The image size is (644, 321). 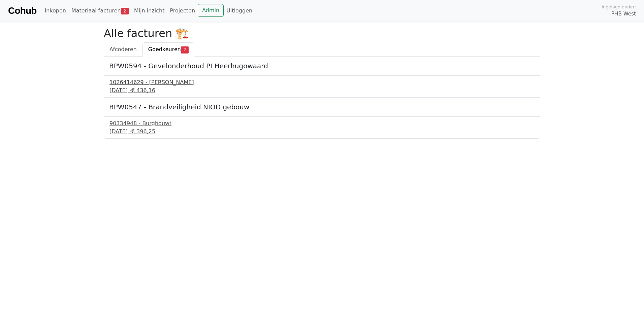 What do you see at coordinates (239, 11) in the screenshot?
I see `a: Uitloggen` at bounding box center [239, 11].